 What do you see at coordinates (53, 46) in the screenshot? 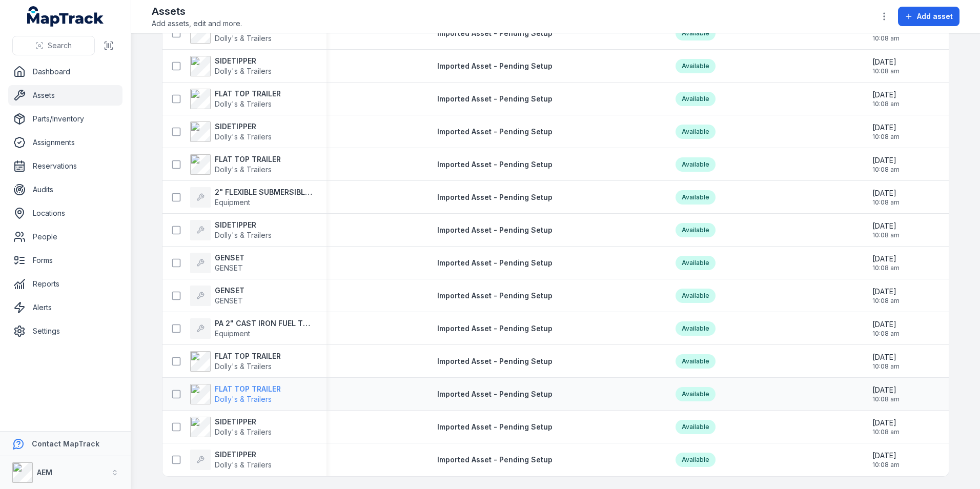
I see `button: Search` at bounding box center [53, 46].